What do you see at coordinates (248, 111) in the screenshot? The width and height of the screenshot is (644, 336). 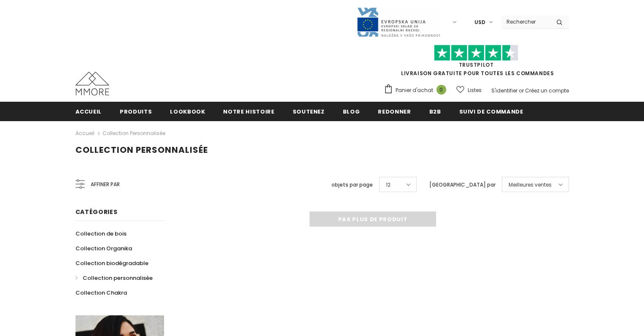 I see `a: Notre histoire` at bounding box center [248, 111].